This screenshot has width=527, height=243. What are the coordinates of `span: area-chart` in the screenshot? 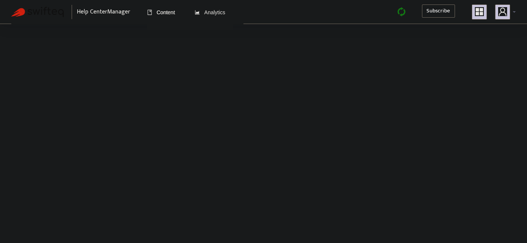 It's located at (197, 12).